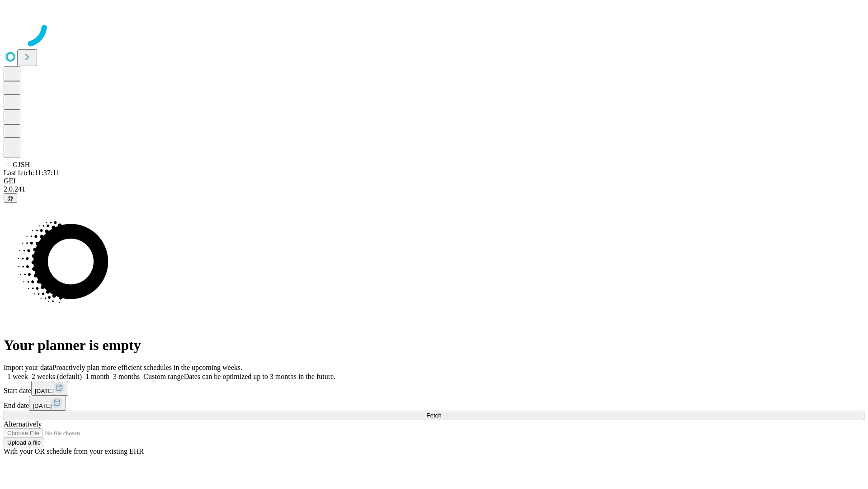 Image resolution: width=868 pixels, height=489 pixels. I want to click on div: GEI, so click(434, 181).